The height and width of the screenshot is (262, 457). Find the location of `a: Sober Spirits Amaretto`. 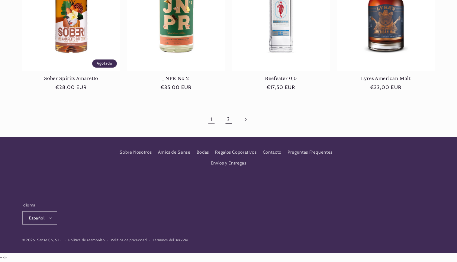

a: Sober Spirits Amaretto is located at coordinates (71, 79).